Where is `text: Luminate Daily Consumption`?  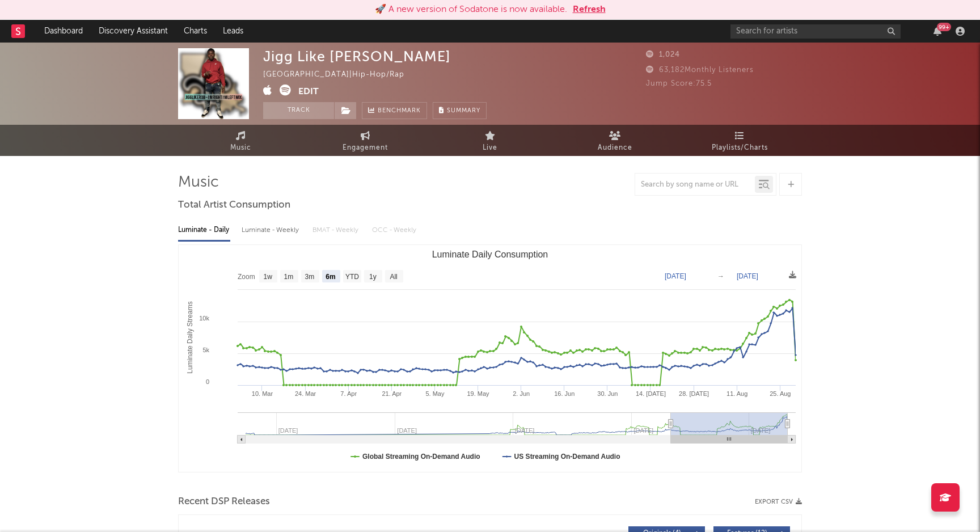
text: Luminate Daily Consumption is located at coordinates (490, 254).